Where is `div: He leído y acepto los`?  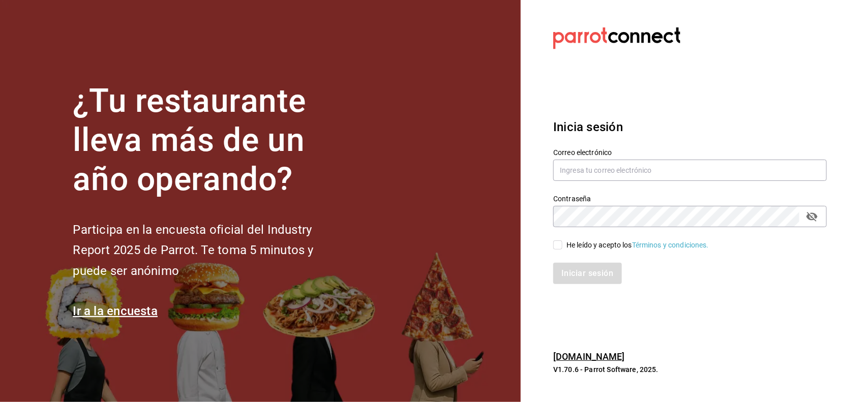
div: He leído y acepto los is located at coordinates (638, 245).